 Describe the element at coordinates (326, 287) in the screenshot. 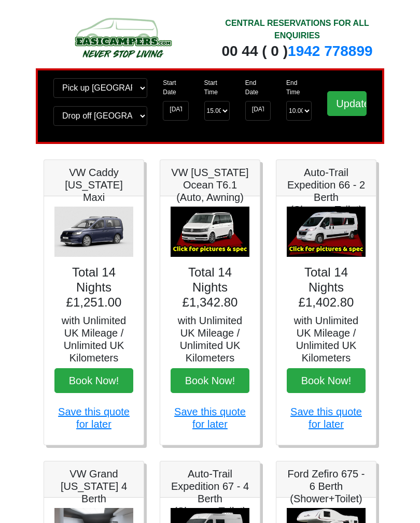

I see `h4: Total 14 Nights £1,402.80` at that location.